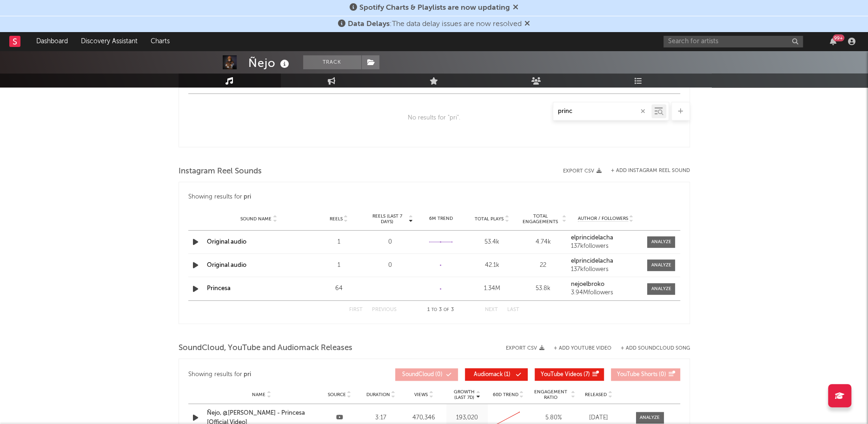 This screenshot has width=868, height=424. Describe the element at coordinates (645, 374) in the screenshot. I see `button: YouTube Shorts(0)` at that location.